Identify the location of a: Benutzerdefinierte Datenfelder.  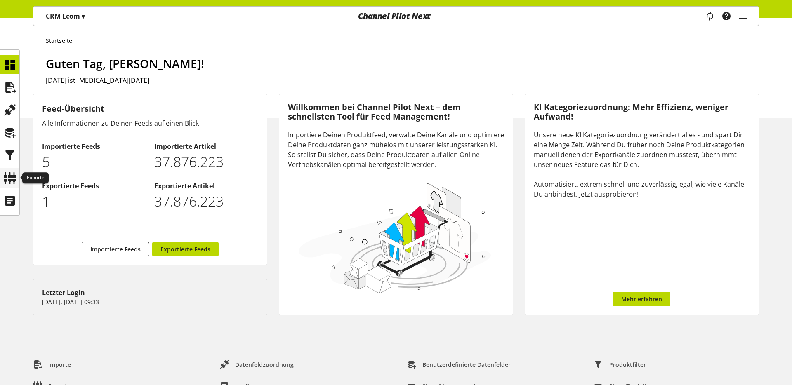
(459, 365).